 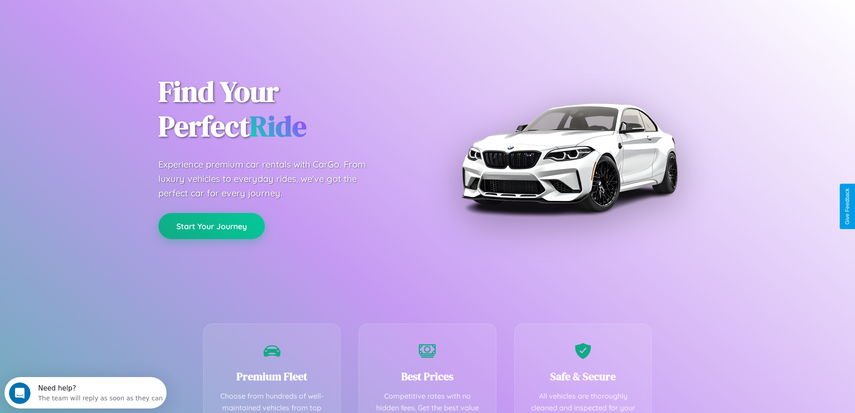 I want to click on h1: Find Your Perfect, so click(x=286, y=109).